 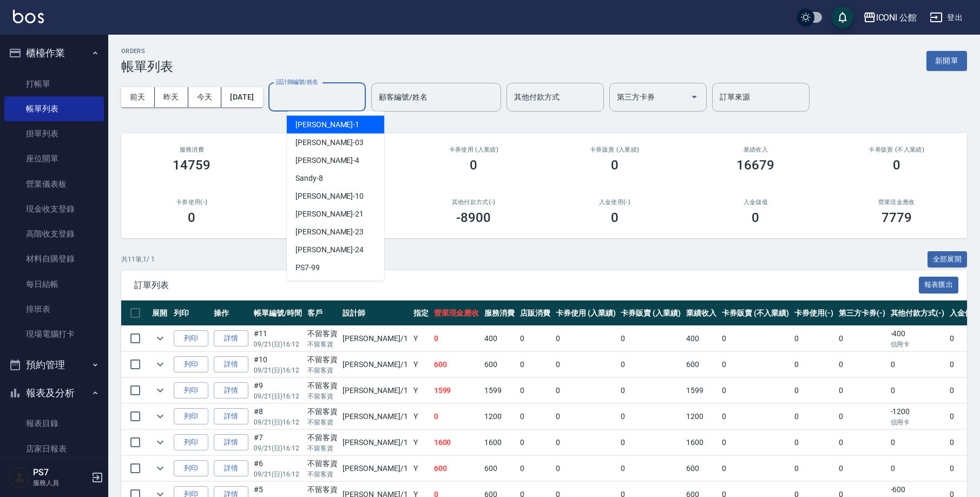 What do you see at coordinates (333, 202) in the screenshot?
I see `h2: 第三方卡券(-)` at bounding box center [333, 202].